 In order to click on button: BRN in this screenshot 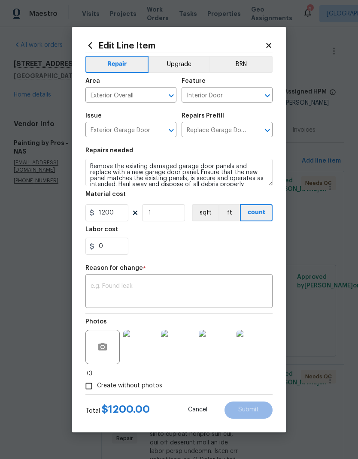, I will do `click(241, 64)`.